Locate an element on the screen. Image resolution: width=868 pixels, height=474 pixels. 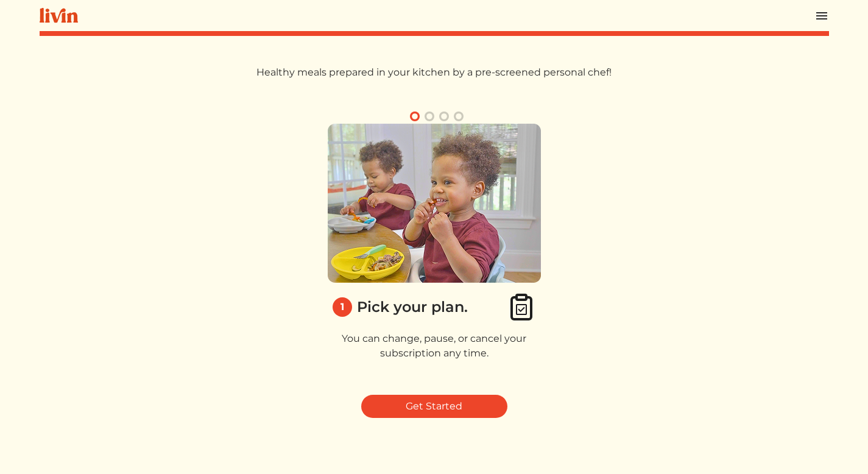
img: menu_hamburger-cb6d353cf0ecd9f46ceae1c99ecbeb4a00e71ca567a856bd81f57e9d8c17bb26.svg is located at coordinates (822, 16).